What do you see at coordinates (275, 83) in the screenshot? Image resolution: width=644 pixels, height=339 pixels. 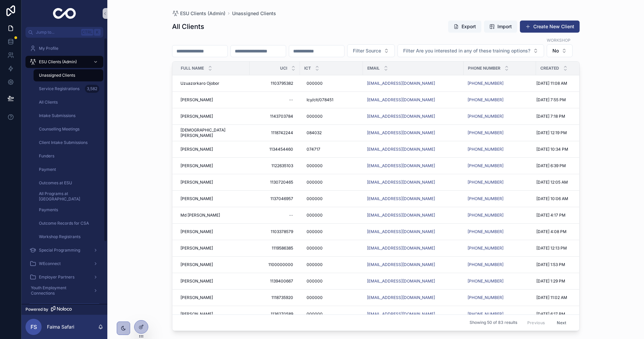 I see `a: 1103795382` at bounding box center [275, 83].